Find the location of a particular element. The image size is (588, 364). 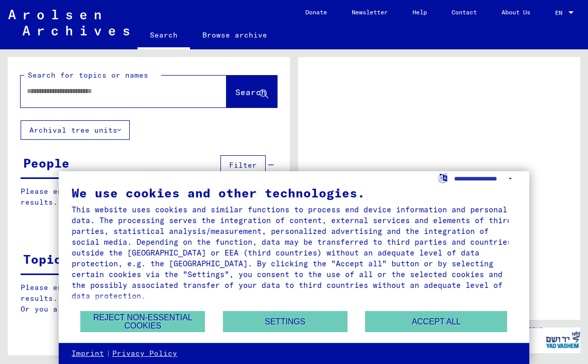

img: Arolsen_neg.svg is located at coordinates (68, 22).